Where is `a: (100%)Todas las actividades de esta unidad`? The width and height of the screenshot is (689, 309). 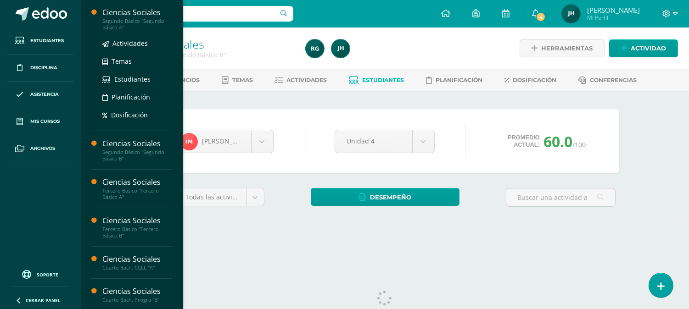 a: (100%)Todas las actividades de esta unidad is located at coordinates (209, 197).